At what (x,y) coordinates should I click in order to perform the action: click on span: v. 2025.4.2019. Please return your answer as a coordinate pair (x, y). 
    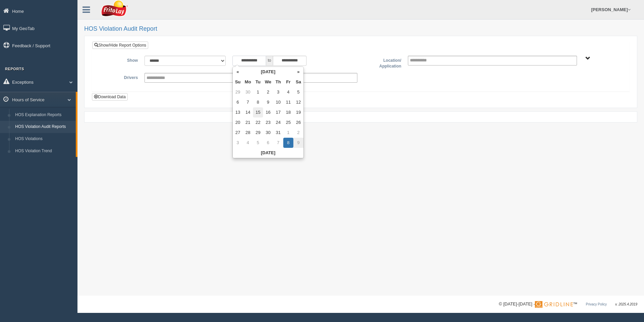
    Looking at the image, I should click on (626, 304).